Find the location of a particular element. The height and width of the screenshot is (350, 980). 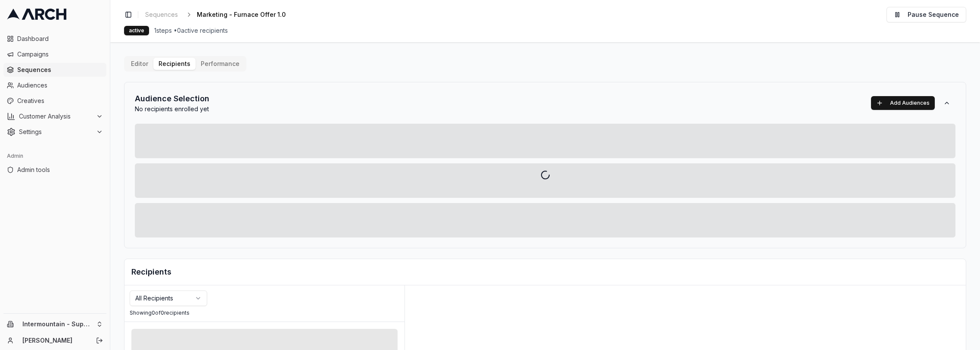

a: Creatives is located at coordinates (55, 101).